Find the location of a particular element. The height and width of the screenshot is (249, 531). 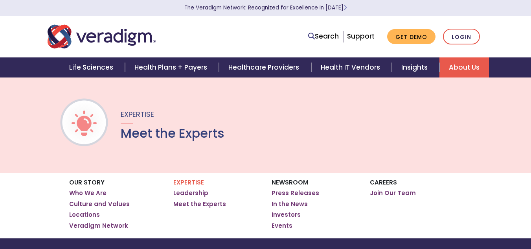

a: Support is located at coordinates (361, 36).